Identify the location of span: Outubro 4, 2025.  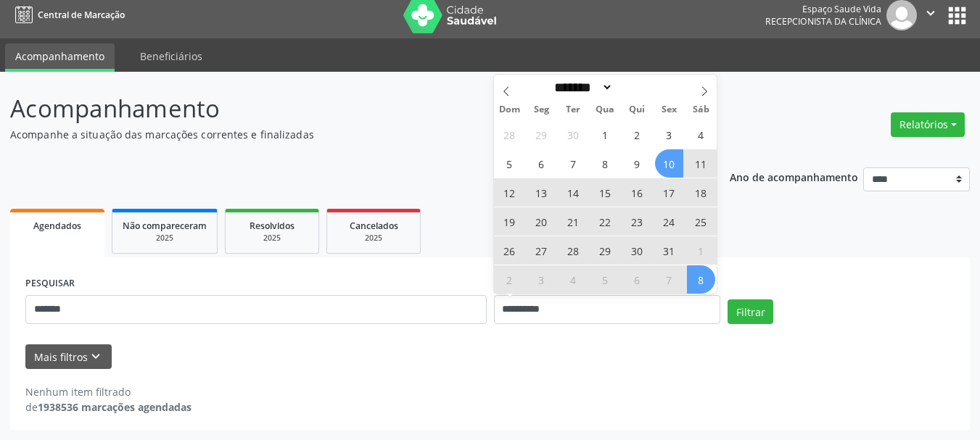
(701, 134).